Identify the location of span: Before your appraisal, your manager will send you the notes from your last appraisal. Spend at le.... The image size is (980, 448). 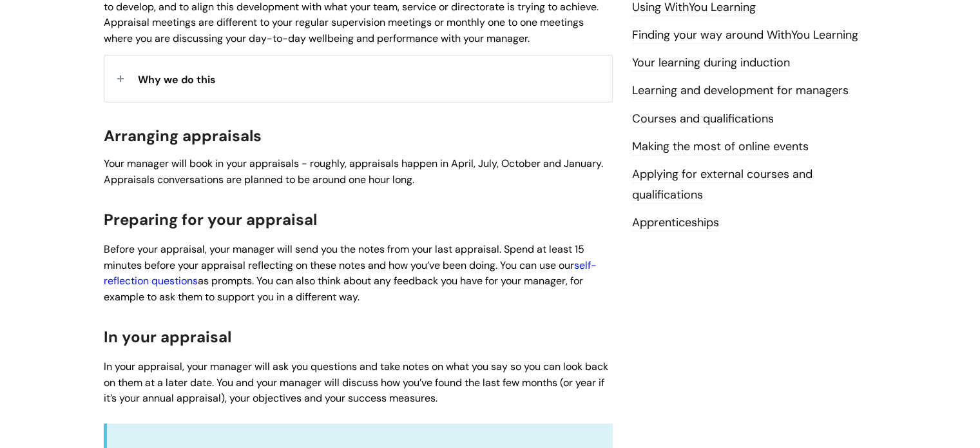
(350, 273).